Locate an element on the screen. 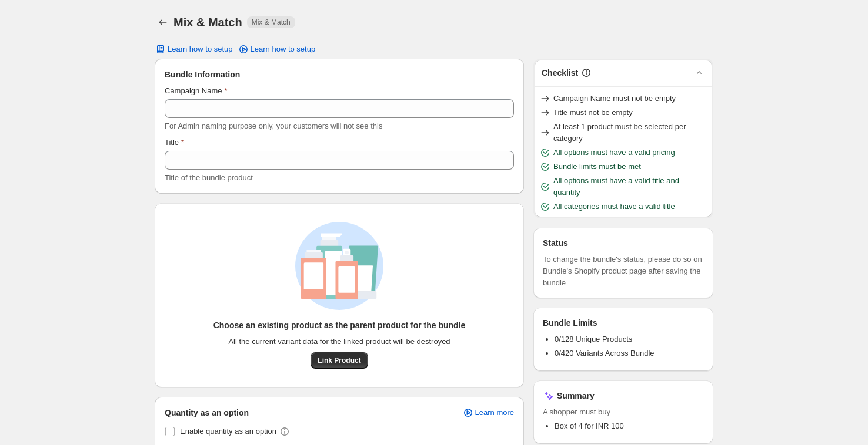 The width and height of the screenshot is (868, 445). label: Title is located at coordinates (174, 143).